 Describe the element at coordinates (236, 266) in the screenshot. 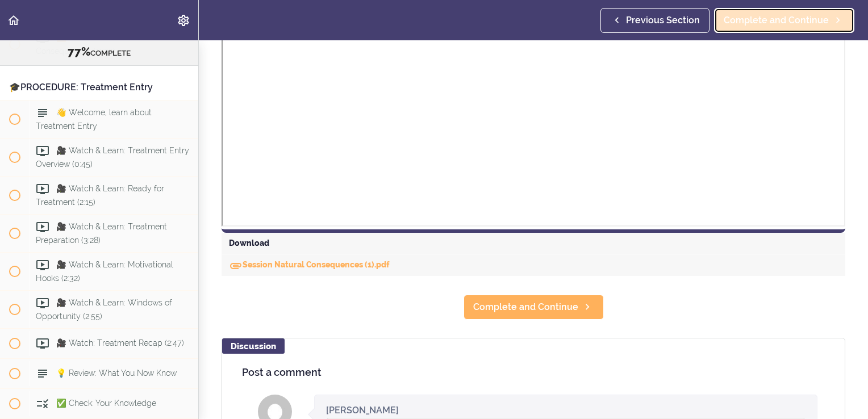

I see `svg: Download` at that location.